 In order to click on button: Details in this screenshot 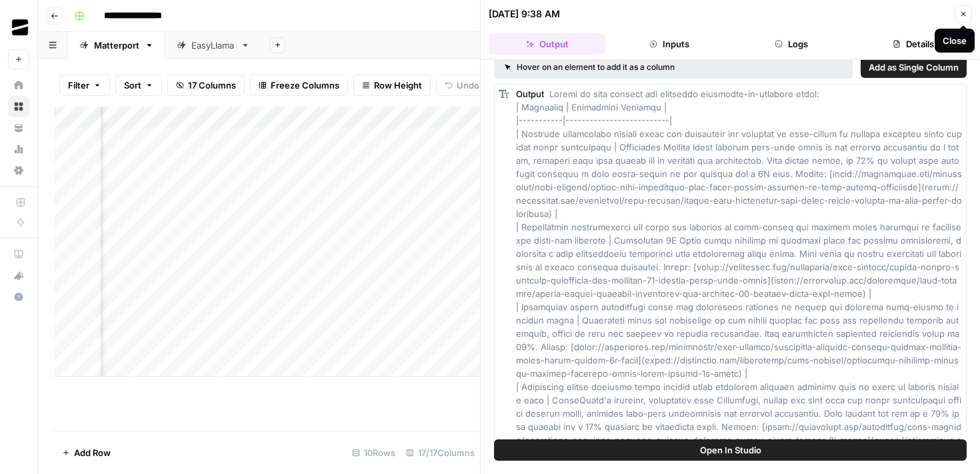, I will do `click(913, 44)`.